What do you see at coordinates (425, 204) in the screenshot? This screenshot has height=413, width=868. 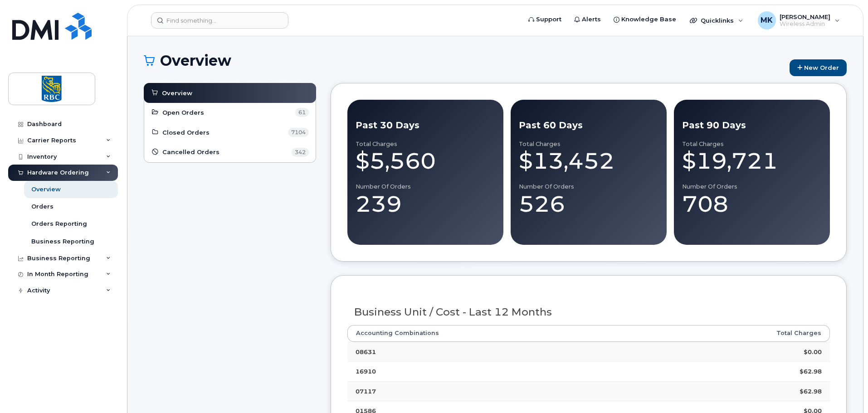 I see `div: 239` at bounding box center [425, 204].